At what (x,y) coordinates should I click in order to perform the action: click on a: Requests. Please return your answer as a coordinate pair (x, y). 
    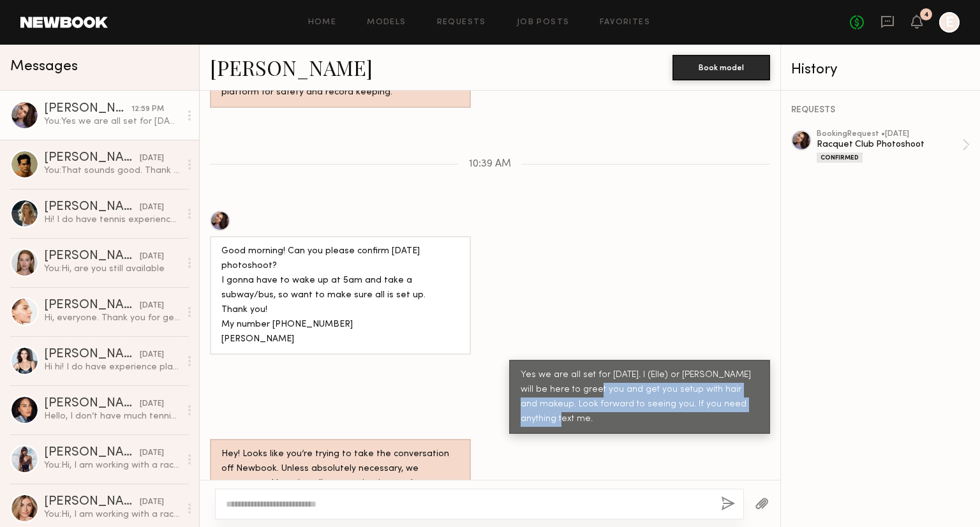
    Looking at the image, I should click on (461, 22).